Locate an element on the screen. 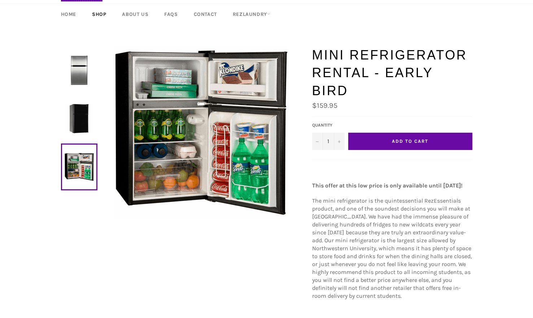 The image size is (533, 318). span: $159.95 is located at coordinates (324, 105).